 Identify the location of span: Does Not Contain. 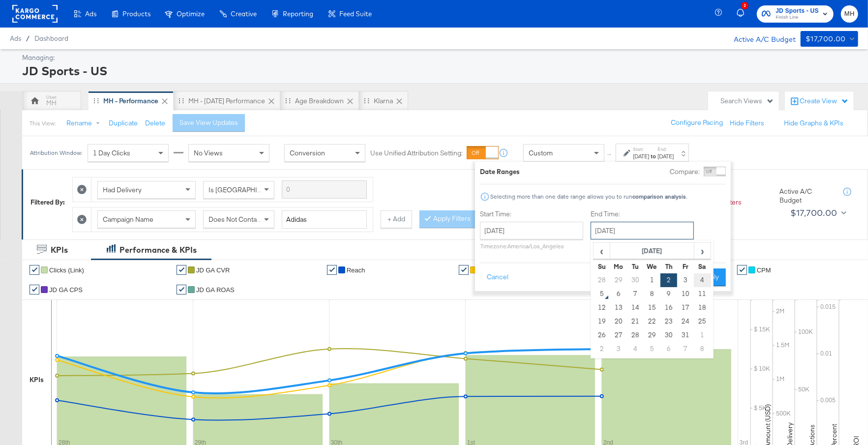
(235, 219).